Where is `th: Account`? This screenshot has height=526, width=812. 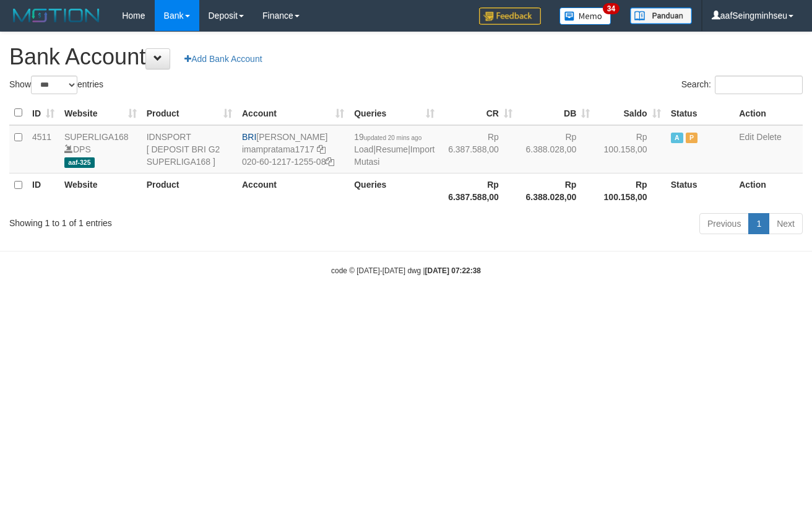
th: Account is located at coordinates (293, 190).